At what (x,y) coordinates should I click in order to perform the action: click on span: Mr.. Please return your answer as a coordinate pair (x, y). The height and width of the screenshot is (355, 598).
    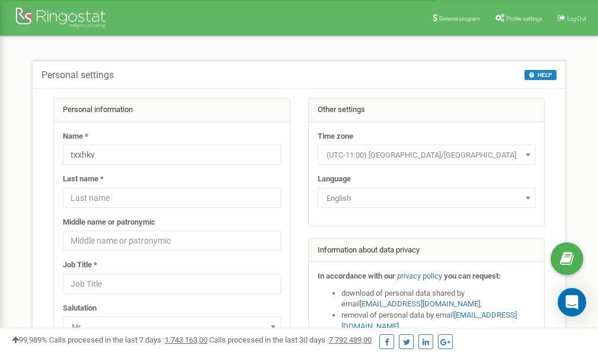
    Looking at the image, I should click on (172, 327).